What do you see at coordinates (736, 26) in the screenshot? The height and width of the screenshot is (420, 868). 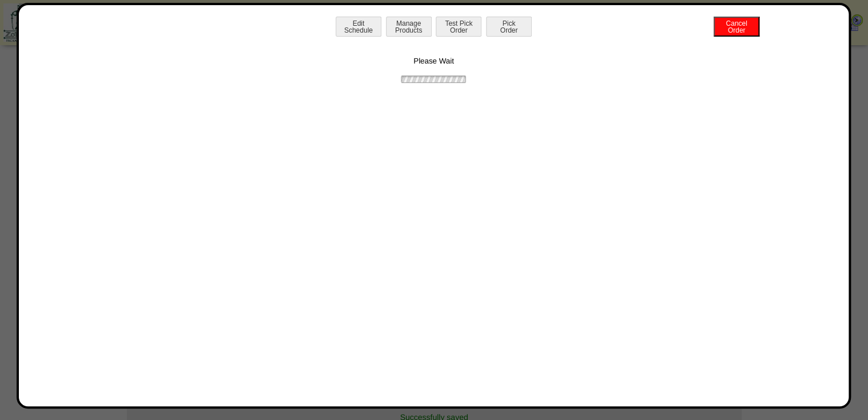 I see `button: CancelOrder` at bounding box center [736, 26].